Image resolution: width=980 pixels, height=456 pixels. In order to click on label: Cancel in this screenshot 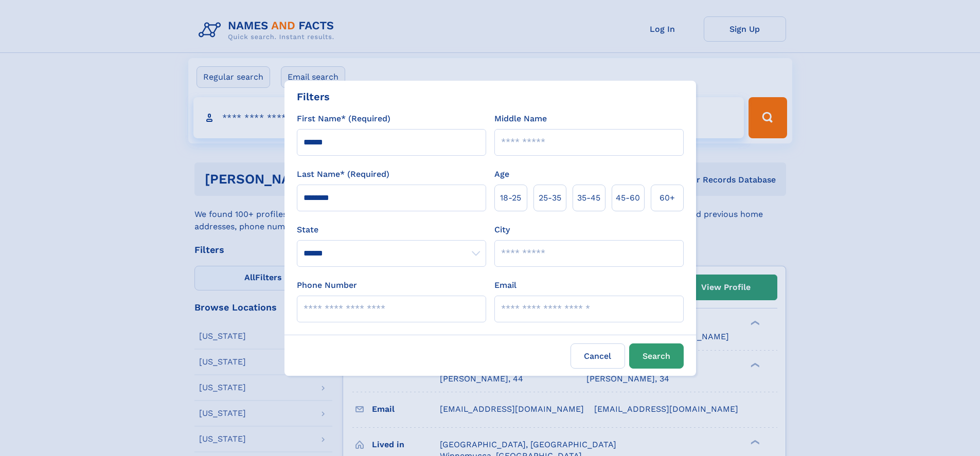, I will do `click(597, 356)`.